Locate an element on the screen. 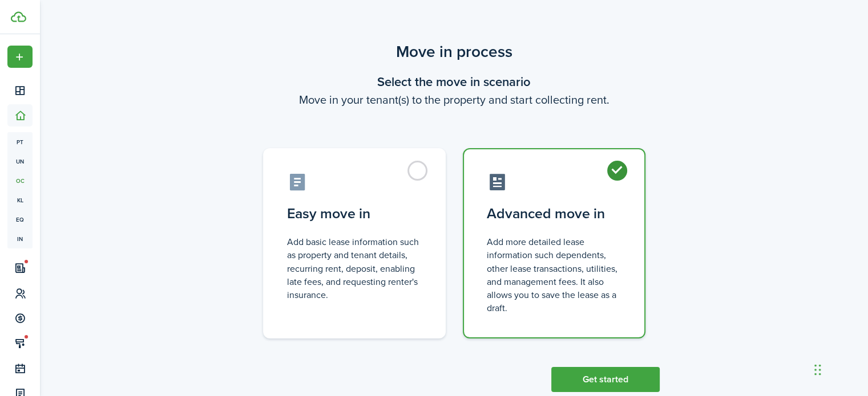 The width and height of the screenshot is (868, 396). wizard-step-header-description: Move in your tenant(s) to the property and start collecting rent. is located at coordinates (454, 100).